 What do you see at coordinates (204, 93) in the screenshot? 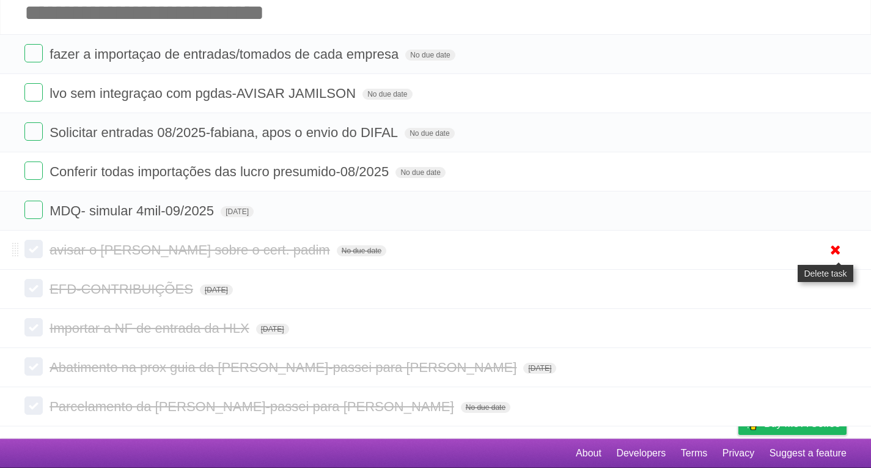
I see `span: lvo sem integraçao com pgdas-AVISAR JAMILSON` at bounding box center [204, 93].